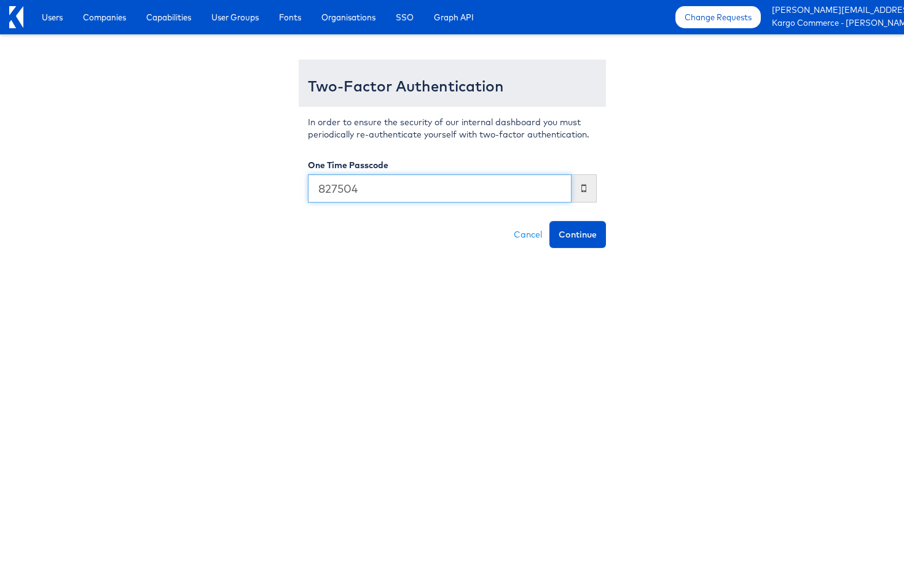 The image size is (904, 588). I want to click on a: Users, so click(52, 17).